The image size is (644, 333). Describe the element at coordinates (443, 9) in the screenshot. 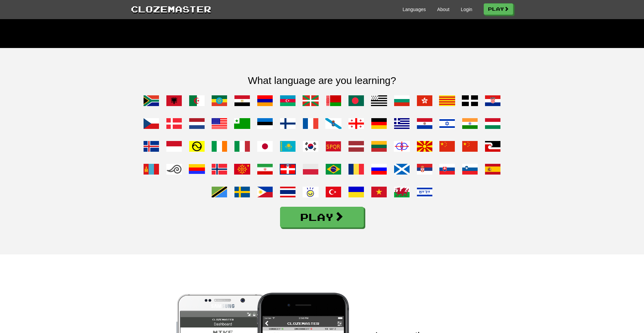

I see `a: About` at that location.